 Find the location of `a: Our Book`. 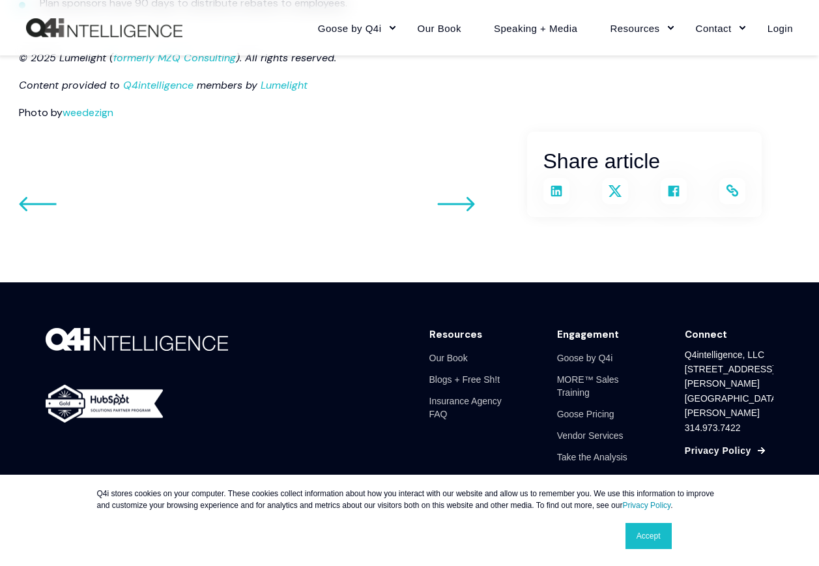

a: Our Book is located at coordinates (448, 358).